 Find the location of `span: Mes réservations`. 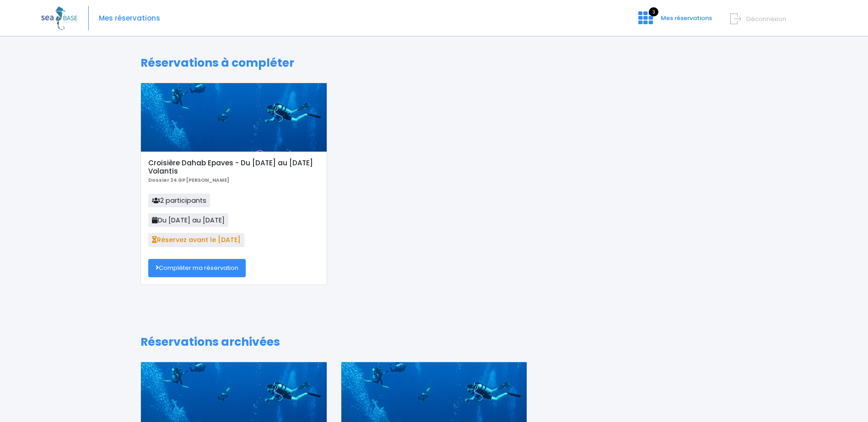

span: Mes réservations is located at coordinates (686, 18).